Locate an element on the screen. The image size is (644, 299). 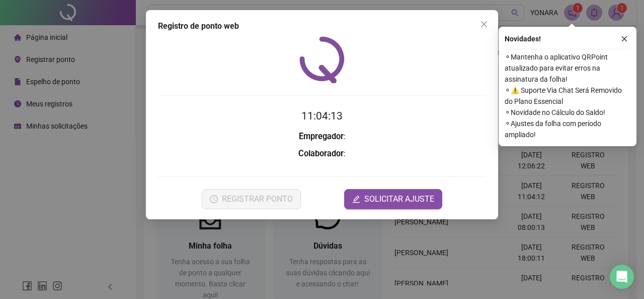
span: Novidades ! is located at coordinates (523, 39).